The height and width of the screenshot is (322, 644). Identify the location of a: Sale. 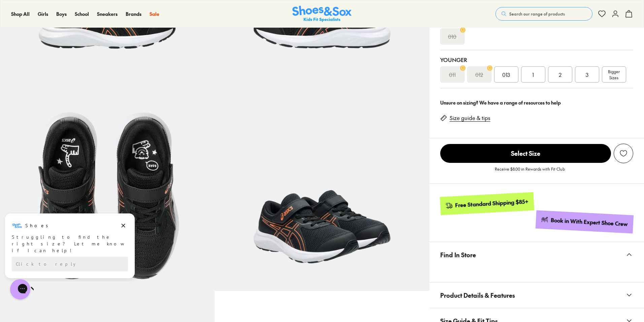
(155, 14).